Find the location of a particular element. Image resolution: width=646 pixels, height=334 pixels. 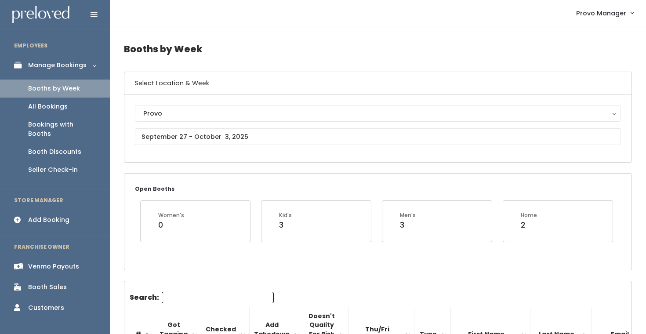

div: Customers is located at coordinates (46, 308).